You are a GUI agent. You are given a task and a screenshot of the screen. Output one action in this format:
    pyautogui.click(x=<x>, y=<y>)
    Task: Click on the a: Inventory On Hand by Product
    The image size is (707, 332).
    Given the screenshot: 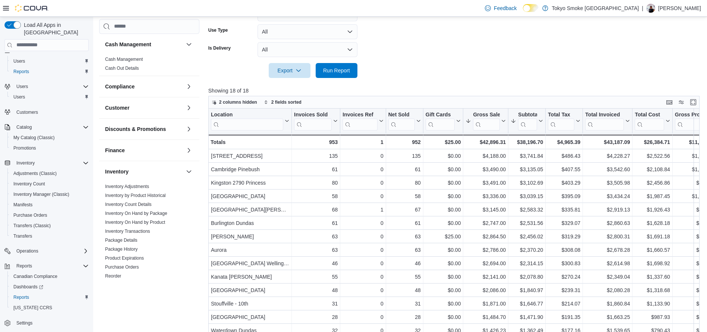 What is the action you would take?
    pyautogui.click(x=135, y=222)
    